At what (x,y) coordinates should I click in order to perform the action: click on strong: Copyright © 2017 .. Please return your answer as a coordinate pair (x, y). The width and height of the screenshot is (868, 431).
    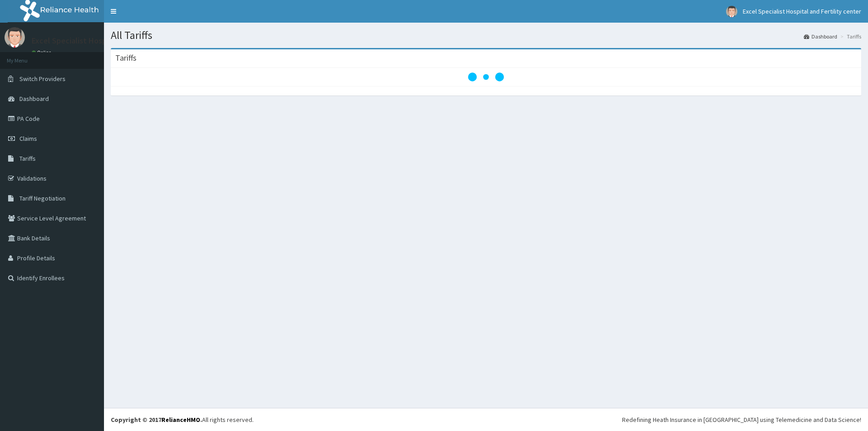
    Looking at the image, I should click on (157, 419).